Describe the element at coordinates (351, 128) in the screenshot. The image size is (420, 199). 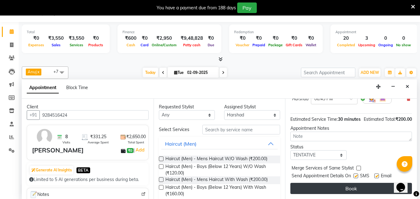
I see `div: Appointment Notes` at that location.